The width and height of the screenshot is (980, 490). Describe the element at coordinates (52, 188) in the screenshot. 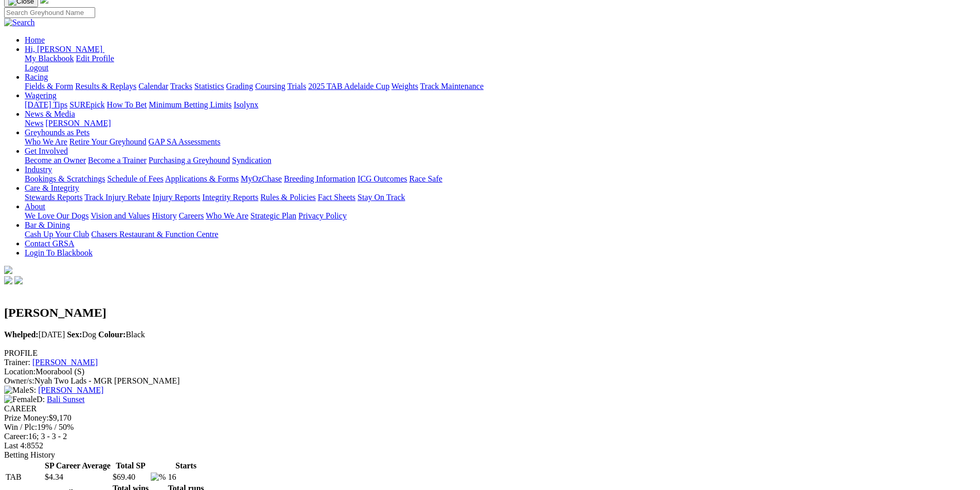

I see `a: Care & Integrity` at that location.